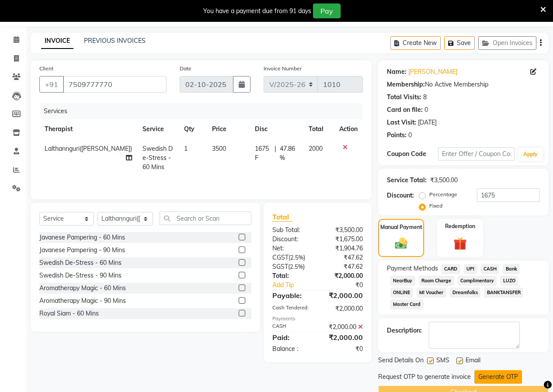 The height and width of the screenshot is (392, 553). Describe the element at coordinates (282, 69) in the screenshot. I see `label: Invoice Number` at that location.